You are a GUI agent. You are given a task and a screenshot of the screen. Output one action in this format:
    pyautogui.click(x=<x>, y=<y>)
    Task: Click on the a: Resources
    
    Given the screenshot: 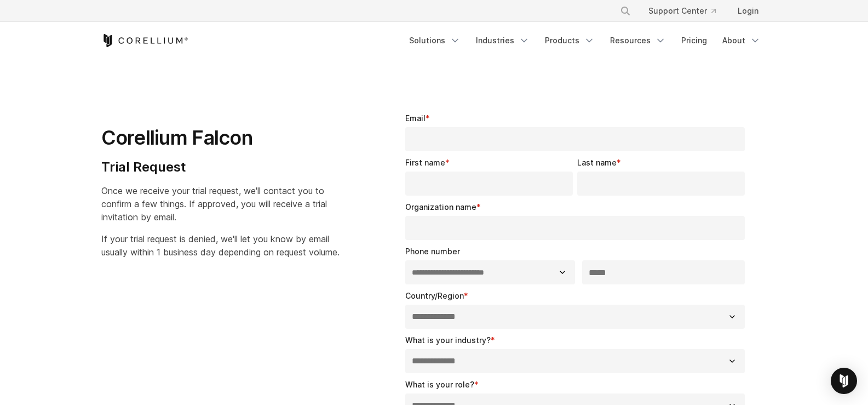 What is the action you would take?
    pyautogui.click(x=638, y=41)
    